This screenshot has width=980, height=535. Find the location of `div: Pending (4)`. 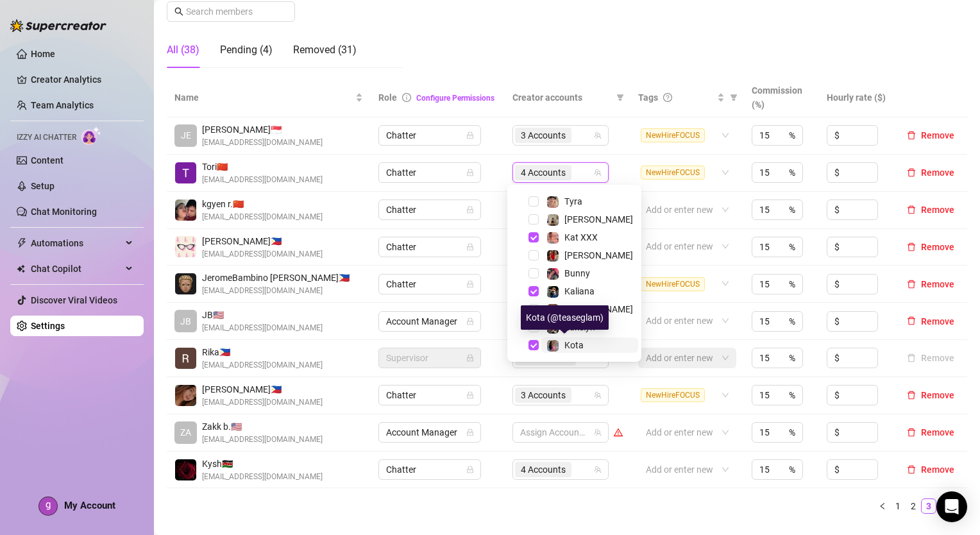

div: Pending (4) is located at coordinates (246, 50).